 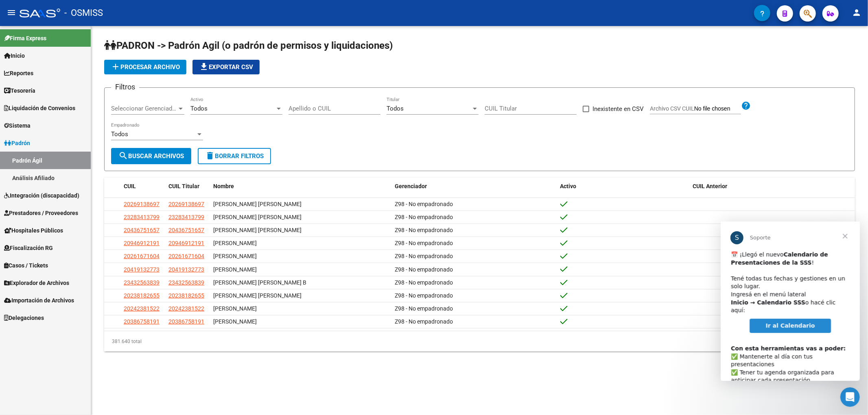 I want to click on mat-icon: search, so click(x=123, y=156).